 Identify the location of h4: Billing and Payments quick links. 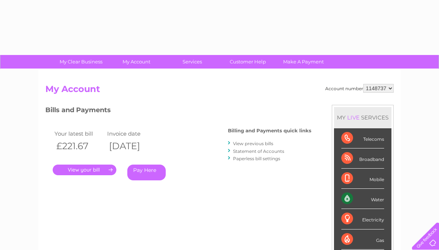
(270, 130).